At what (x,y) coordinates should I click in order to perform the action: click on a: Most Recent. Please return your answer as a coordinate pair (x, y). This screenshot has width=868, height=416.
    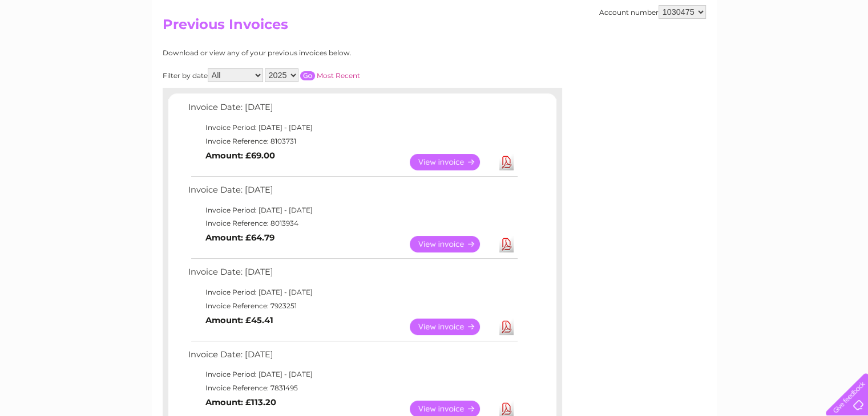
    Looking at the image, I should click on (338, 75).